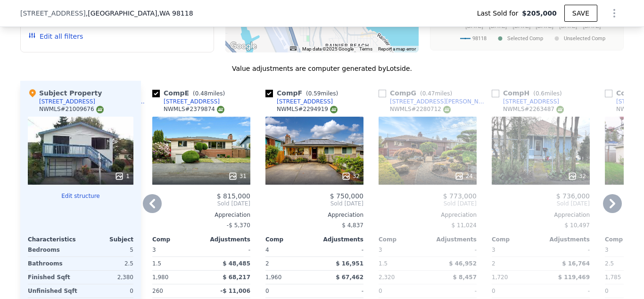 Image resolution: width=644 pixels, height=299 pixels. What do you see at coordinates (53, 249) in the screenshot?
I see `div: Bedrooms` at bounding box center [53, 249].